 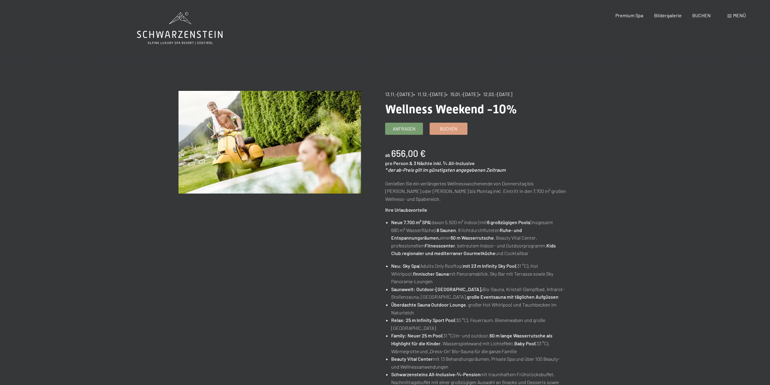 What do you see at coordinates (388, 155) in the screenshot?
I see `span: ab` at bounding box center [388, 155].